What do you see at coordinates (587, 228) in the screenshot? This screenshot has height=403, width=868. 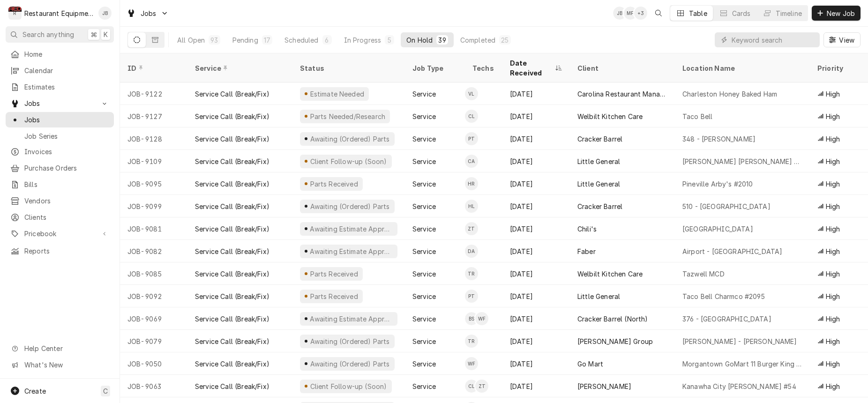 I see `div: Chili's` at bounding box center [587, 228].